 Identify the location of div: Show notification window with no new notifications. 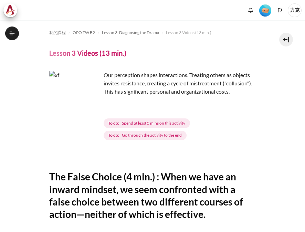
(251, 10).